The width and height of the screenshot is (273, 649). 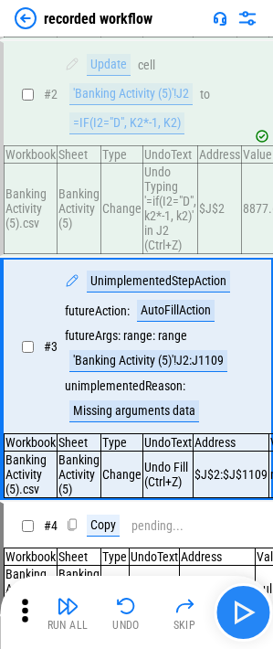 What do you see at coordinates (50, 525) in the screenshot?
I see `span: # 4` at bounding box center [50, 525].